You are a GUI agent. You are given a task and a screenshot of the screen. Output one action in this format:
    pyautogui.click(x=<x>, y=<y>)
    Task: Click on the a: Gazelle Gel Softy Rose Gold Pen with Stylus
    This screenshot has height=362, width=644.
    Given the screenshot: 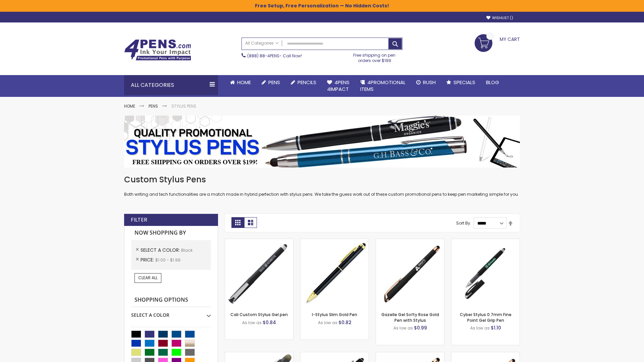 What is the action you would take?
    pyautogui.click(x=410, y=317)
    